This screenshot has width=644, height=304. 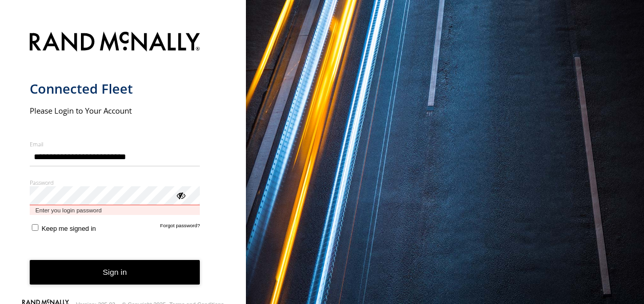 What do you see at coordinates (115, 89) in the screenshot?
I see `h1: Connected Fleet` at bounding box center [115, 89].